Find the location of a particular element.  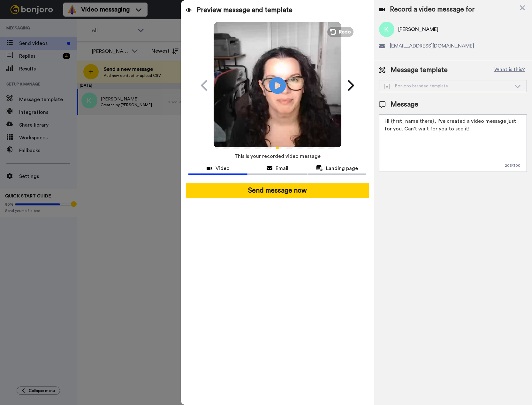

span: Message is located at coordinates (405, 105).